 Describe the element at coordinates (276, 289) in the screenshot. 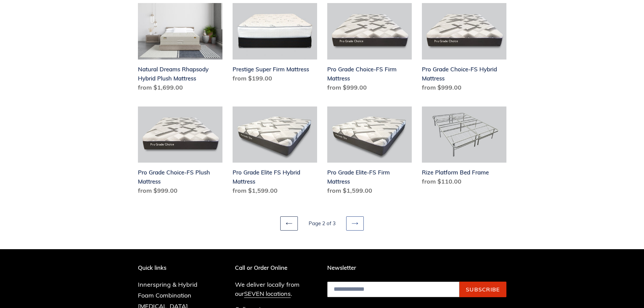

I see `p: We deliver locally from our .` at that location.